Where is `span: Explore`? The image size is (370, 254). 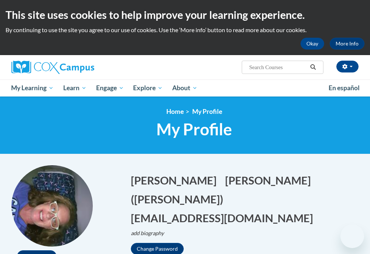
span: Explore is located at coordinates (148, 88).